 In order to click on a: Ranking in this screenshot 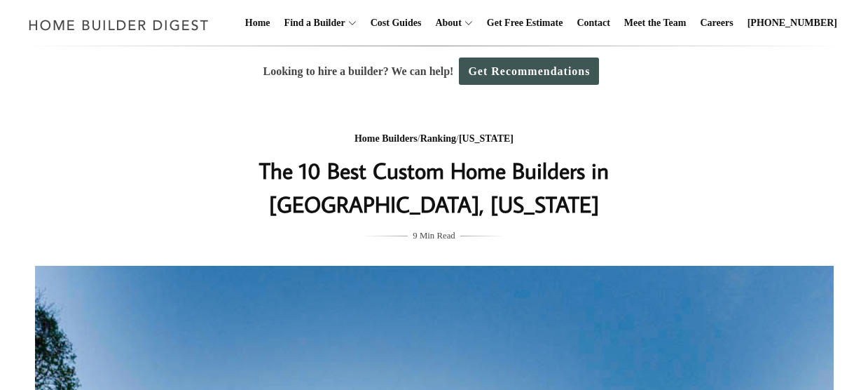, I will do `click(438, 138)`.